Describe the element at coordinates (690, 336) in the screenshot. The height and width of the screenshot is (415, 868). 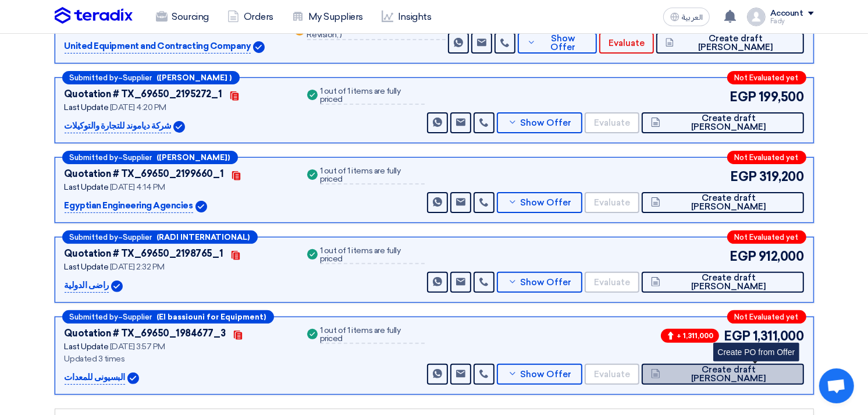
I see `span: + 1,311,000` at that location.